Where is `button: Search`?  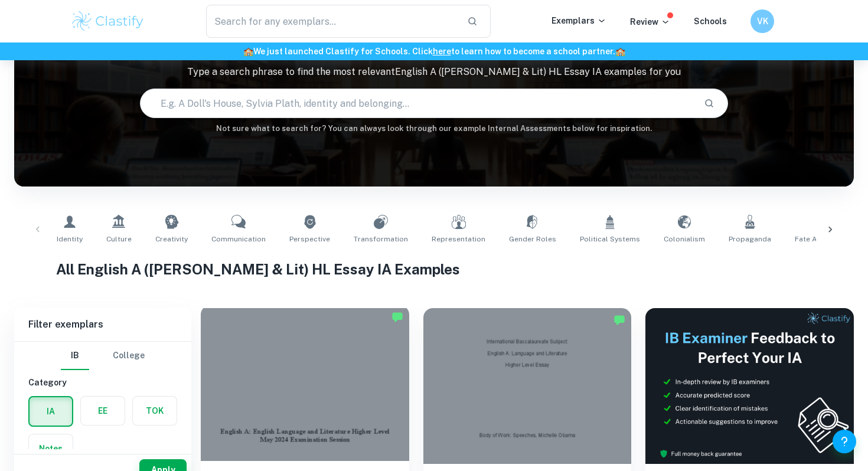
button: Search is located at coordinates (709, 103).